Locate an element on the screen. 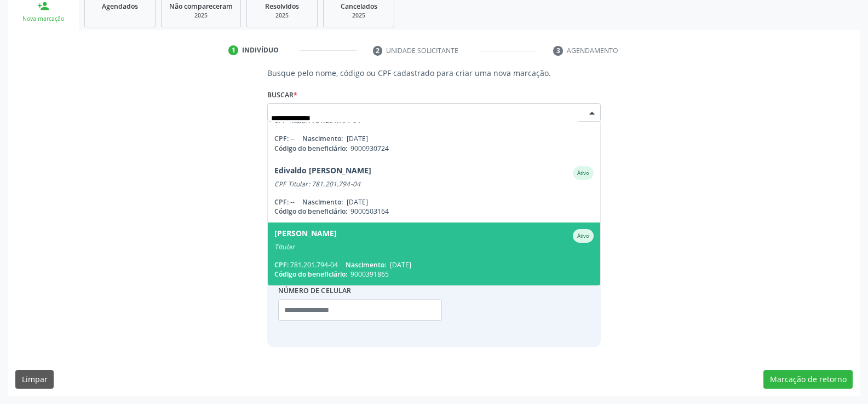  div: 1 is located at coordinates (233, 50).